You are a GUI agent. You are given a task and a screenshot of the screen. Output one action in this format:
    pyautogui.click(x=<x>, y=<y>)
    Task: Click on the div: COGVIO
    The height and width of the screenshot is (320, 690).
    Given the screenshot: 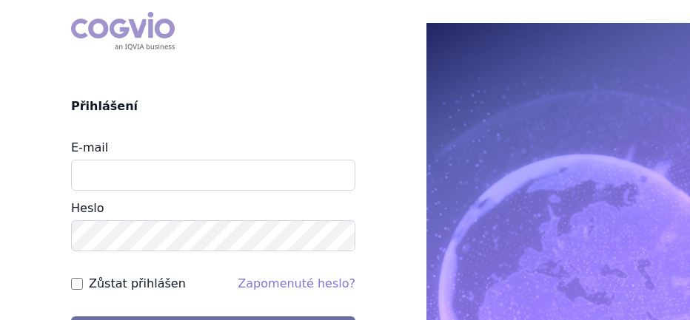 What is the action you would take?
    pyautogui.click(x=123, y=31)
    